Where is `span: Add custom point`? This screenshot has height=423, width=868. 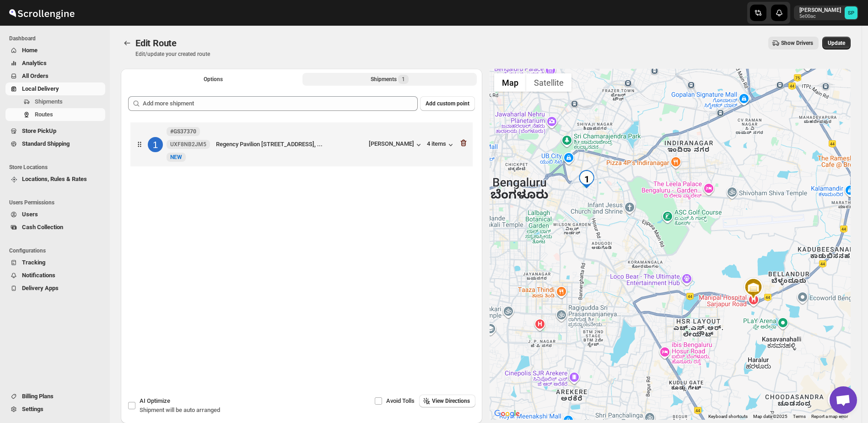 span: Add custom point is located at coordinates (448, 103).